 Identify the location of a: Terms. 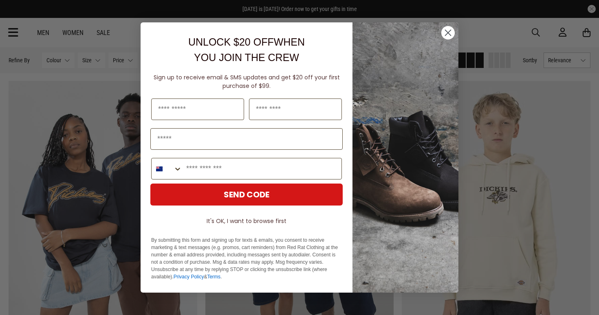
(214, 277).